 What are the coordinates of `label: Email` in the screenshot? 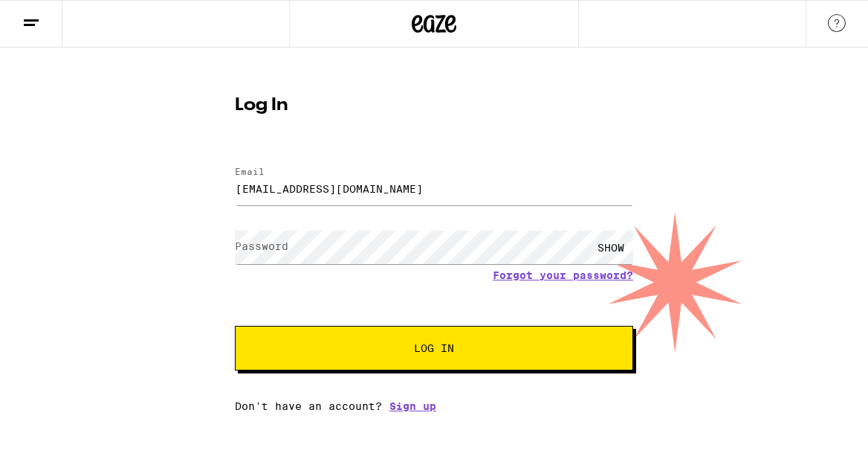 It's located at (250, 171).